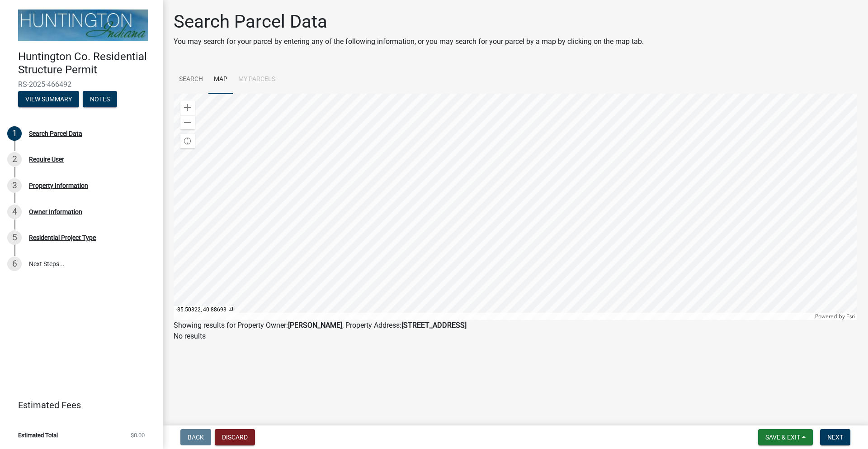 The height and width of the screenshot is (449, 868). I want to click on a: Estimated Fees, so click(77, 405).